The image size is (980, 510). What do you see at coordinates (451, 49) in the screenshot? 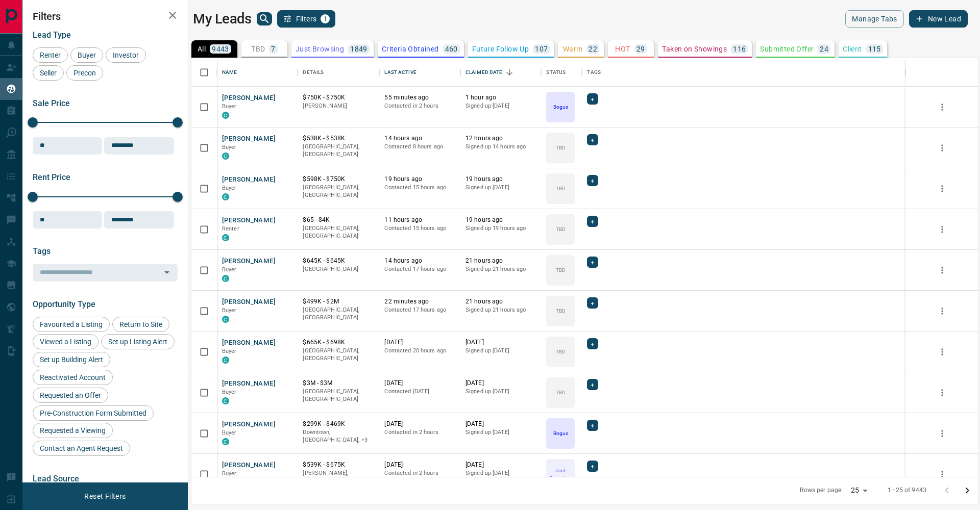
I see `p: 460` at bounding box center [451, 49].